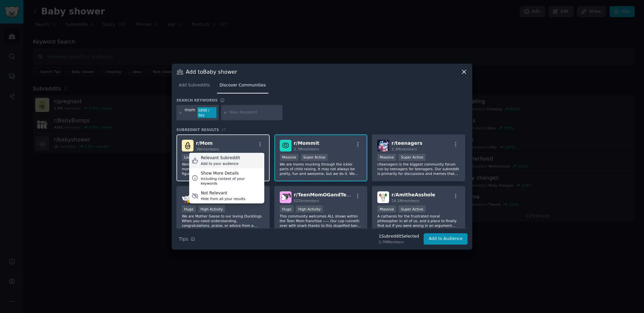  What do you see at coordinates (223, 169) in the screenshot?
I see `p: Welcome to r/Mom: a supportive space for all moms, stepmoms, guardians, and maternal figures. Whe...` at bounding box center [223, 169].